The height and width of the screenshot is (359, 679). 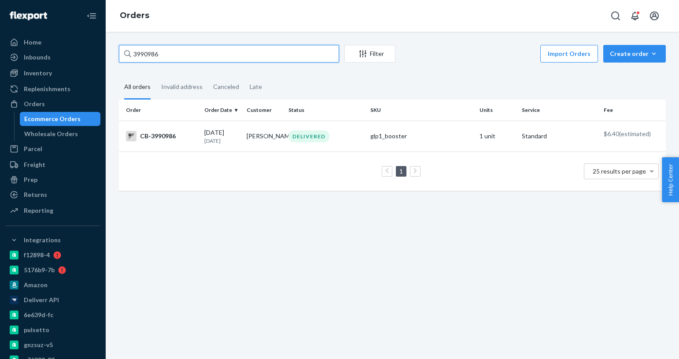 What do you see at coordinates (53, 42) in the screenshot?
I see `a: Home` at bounding box center [53, 42].